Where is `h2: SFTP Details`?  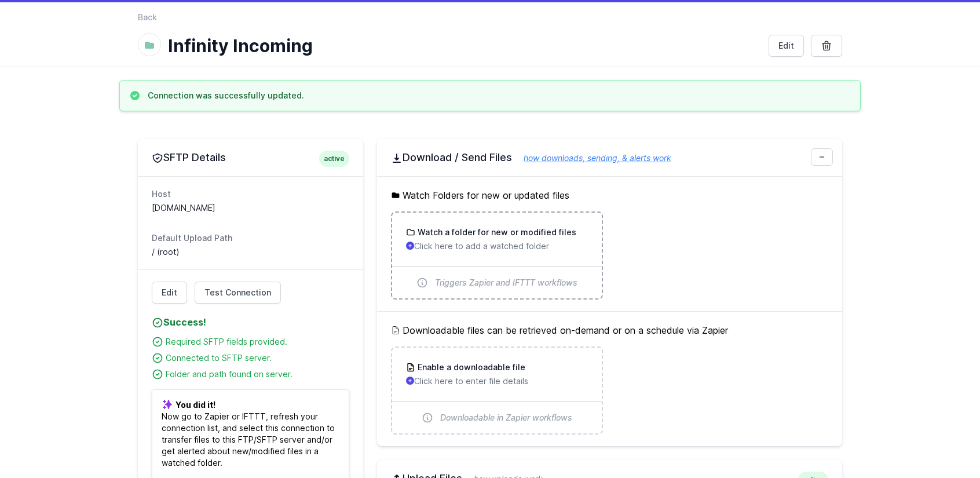 h2: SFTP Details is located at coordinates (250, 158).